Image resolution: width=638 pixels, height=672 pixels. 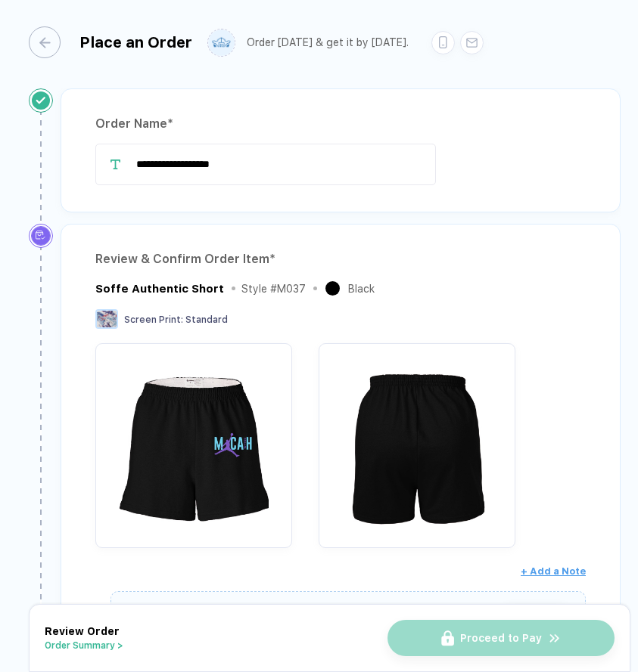 I want to click on div: Review & Confirm Order Item, so click(x=340, y=259).